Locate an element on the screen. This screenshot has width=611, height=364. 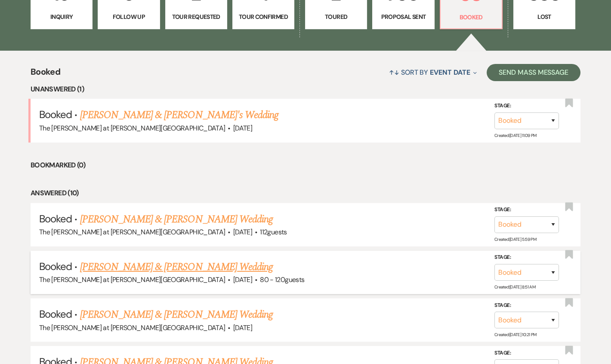
p: Inquiry is located at coordinates (61, 17).